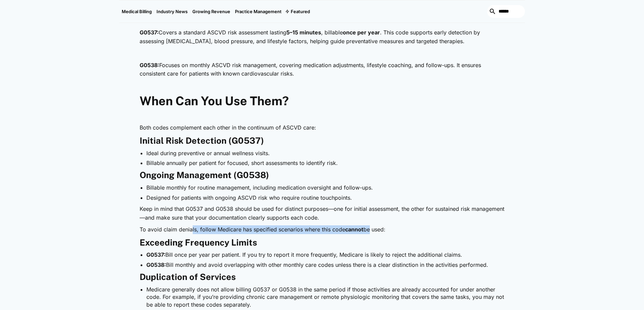 The width and height of the screenshot is (644, 310). What do you see at coordinates (322, 37) in the screenshot?
I see `p: Covers a standard ASCVD risk assessment lasting , billable . This code supports early detection b...` at bounding box center [322, 37].